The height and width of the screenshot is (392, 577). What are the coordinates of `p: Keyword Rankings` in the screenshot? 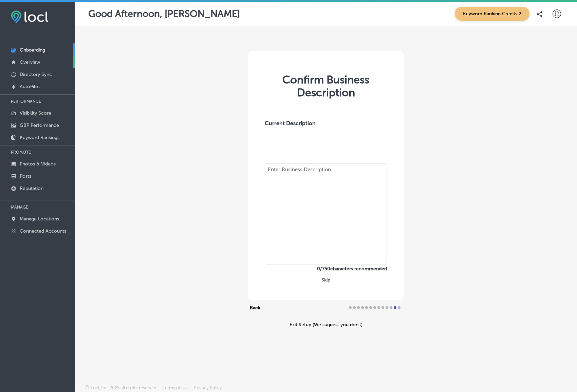 It's located at (40, 137).